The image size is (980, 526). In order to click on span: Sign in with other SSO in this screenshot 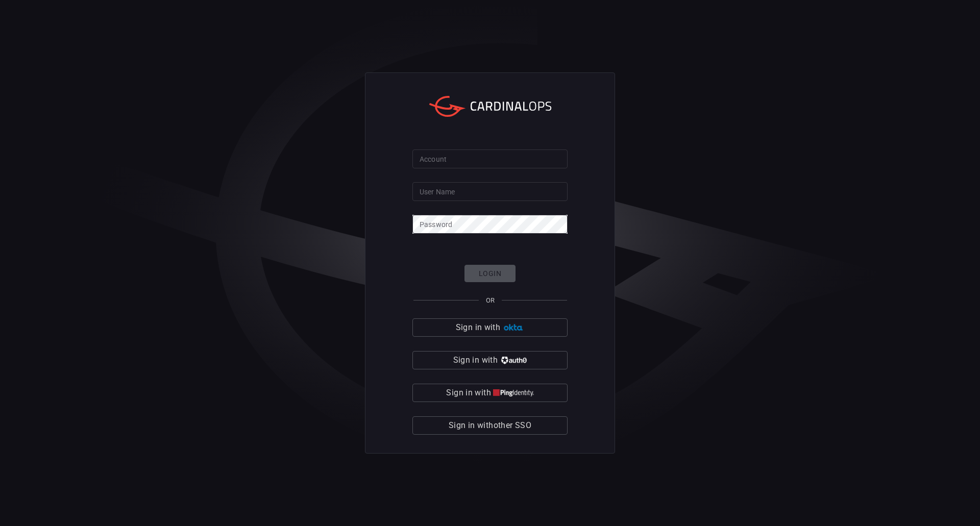, I will do `click(490, 426)`.